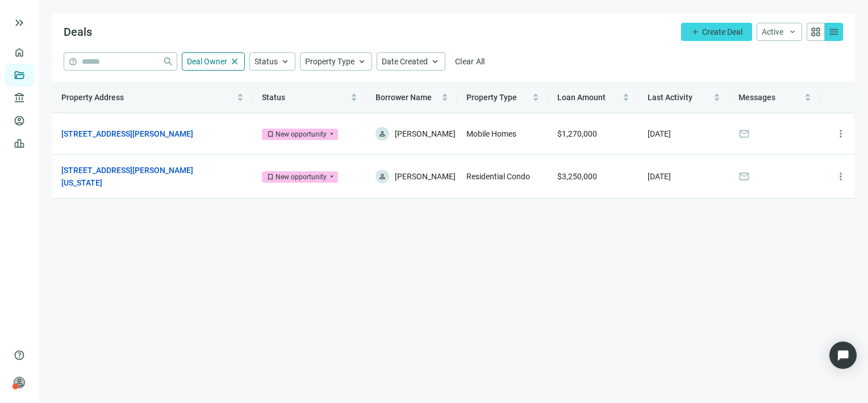 The width and height of the screenshot is (868, 403). Describe the element at coordinates (793, 32) in the screenshot. I see `span: keyboard_arrow_down` at that location.